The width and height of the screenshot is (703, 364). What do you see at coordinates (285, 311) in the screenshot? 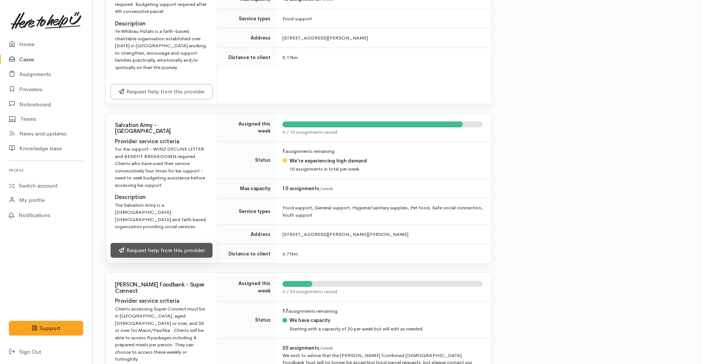
I see `b: 17` at bounding box center [285, 311].